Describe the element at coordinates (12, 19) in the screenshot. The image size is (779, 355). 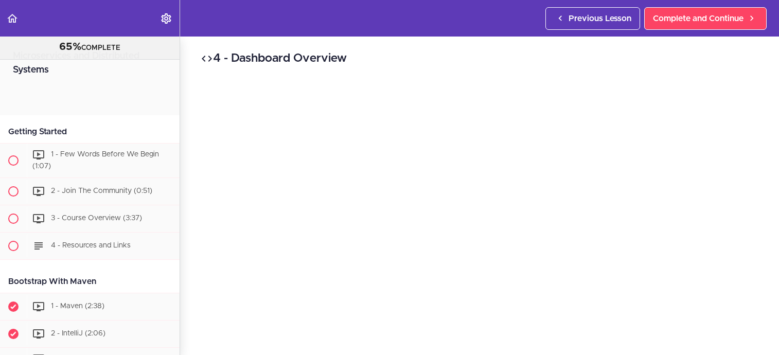
I see `svg: Back to course curriculum` at that location.